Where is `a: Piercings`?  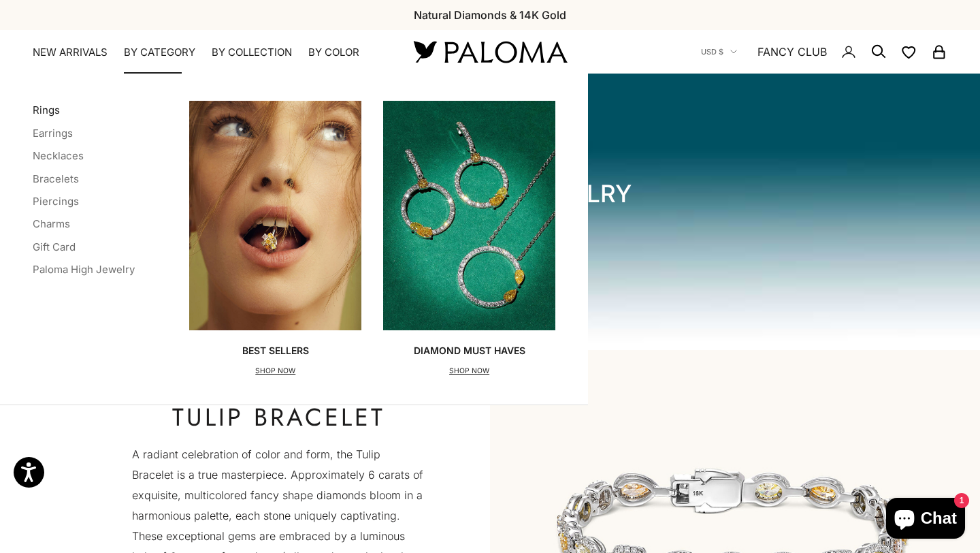
a: Piercings is located at coordinates (56, 201).